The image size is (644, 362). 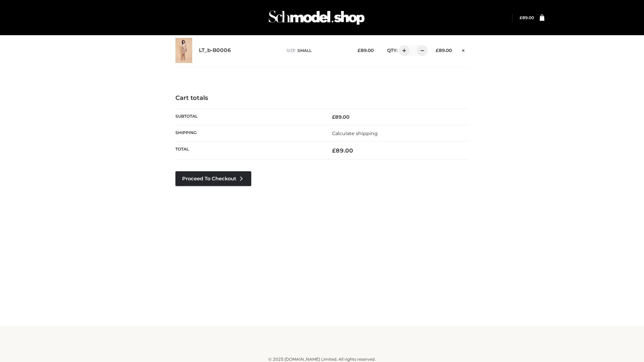 What do you see at coordinates (305, 50) in the screenshot?
I see `span: SMALL` at bounding box center [305, 50].